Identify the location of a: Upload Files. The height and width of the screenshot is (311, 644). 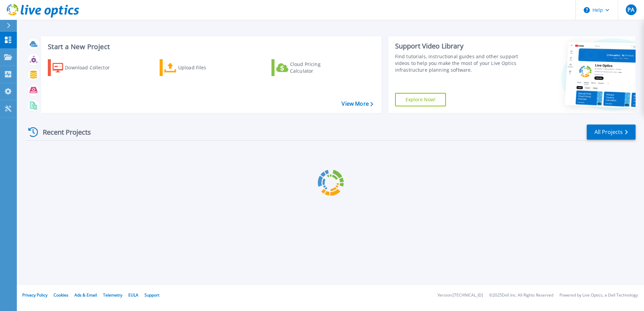
(197, 68).